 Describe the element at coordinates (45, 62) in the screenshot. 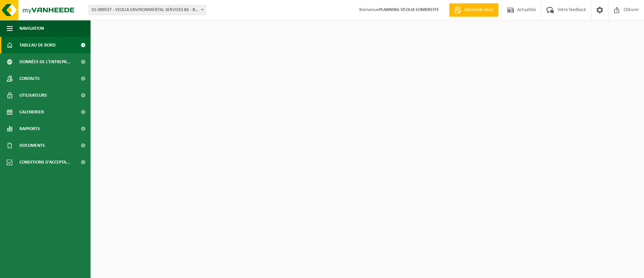

I see `span: Données de l'entrepr...` at that location.